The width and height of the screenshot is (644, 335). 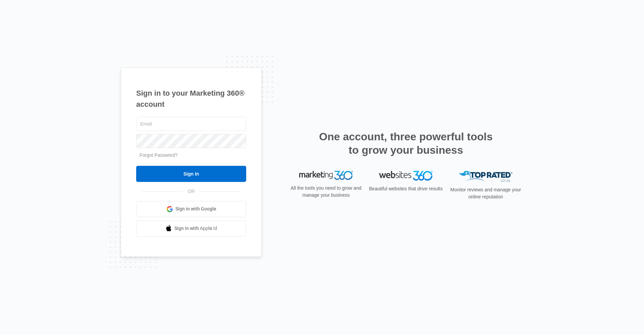 I want to click on a: Sign in with Google, so click(x=191, y=209).